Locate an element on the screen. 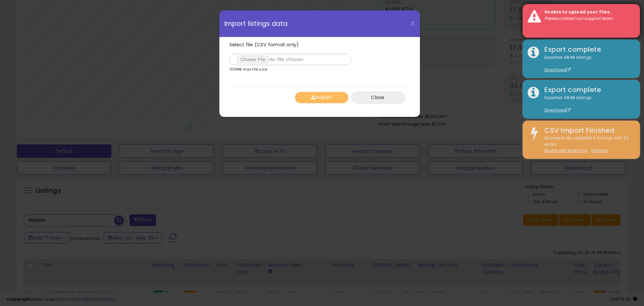  div: Successfully updated 0 listings with 22 errors. is located at coordinates (587, 144).